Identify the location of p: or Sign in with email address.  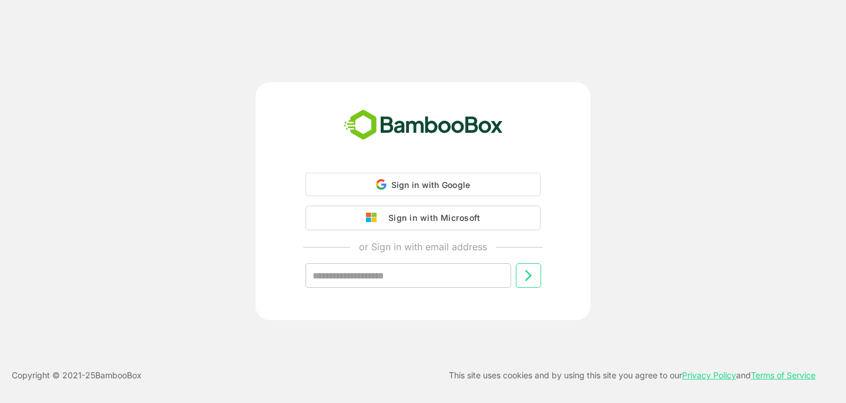
(423, 247).